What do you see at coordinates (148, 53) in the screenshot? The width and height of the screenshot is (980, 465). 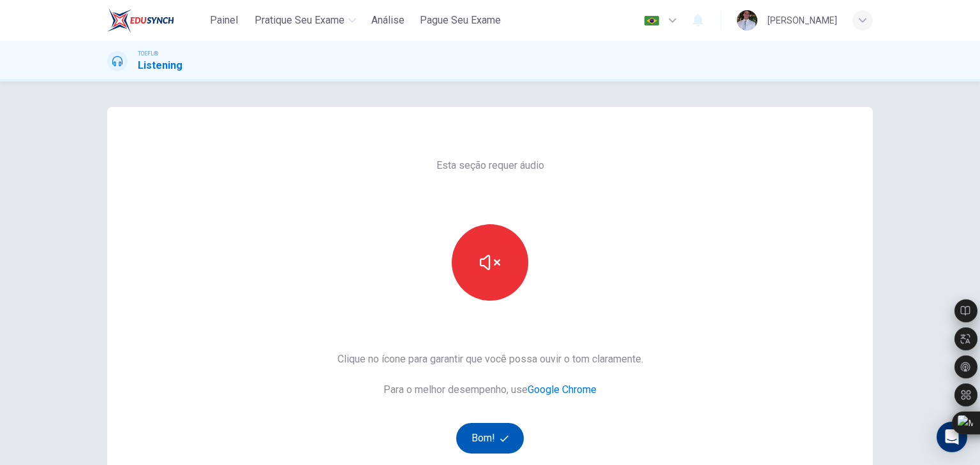 I see `span: TOEFL®` at bounding box center [148, 53].